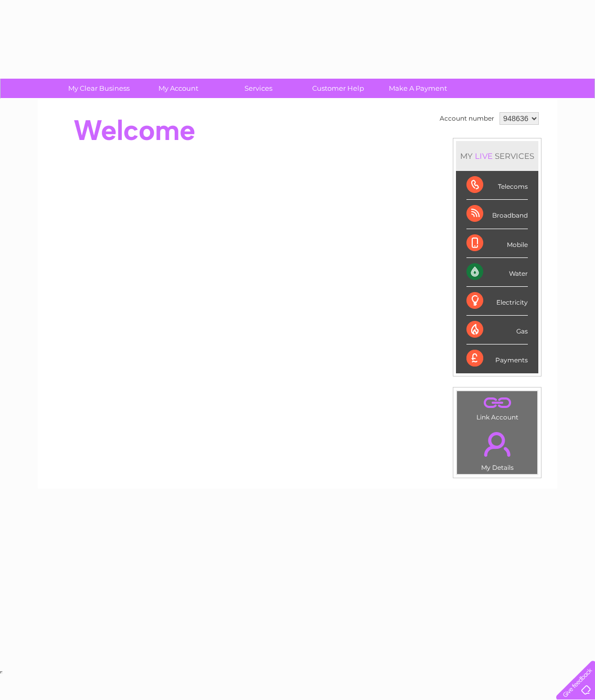 The height and width of the screenshot is (700, 595). Describe the element at coordinates (497, 330) in the screenshot. I see `div: Gas` at that location.